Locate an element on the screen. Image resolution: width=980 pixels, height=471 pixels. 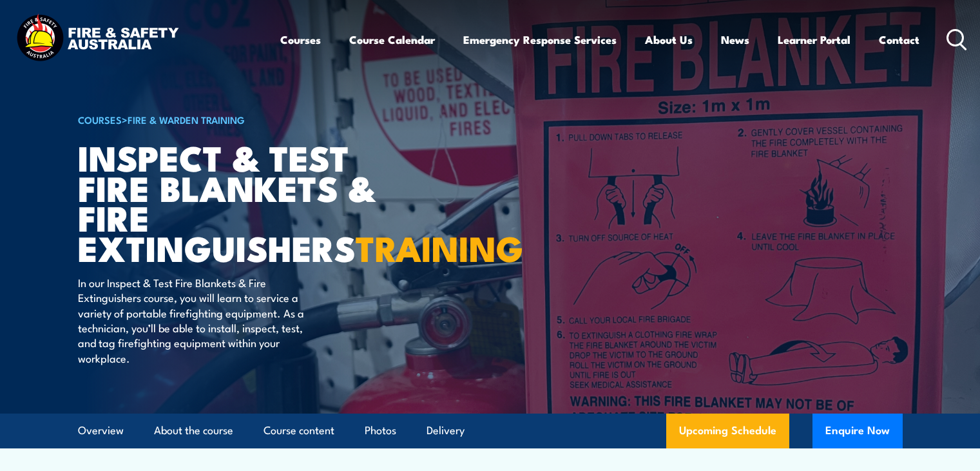
a: Course content is located at coordinates (299, 430).